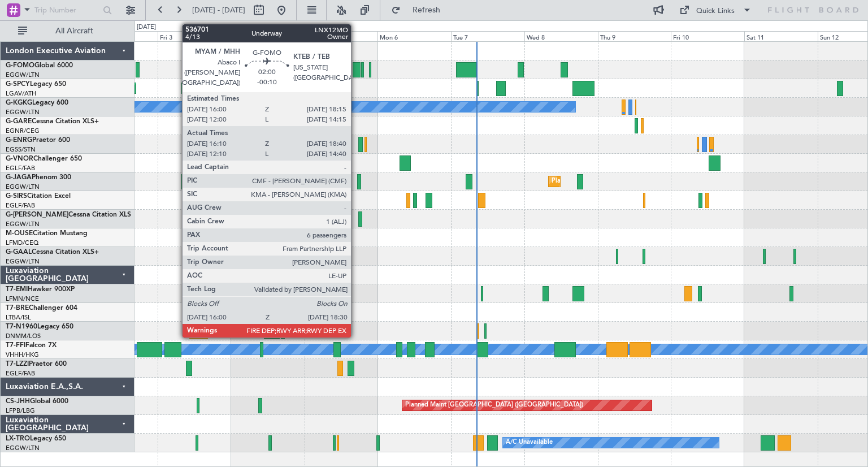 This screenshot has height=467, width=868. I want to click on div: Sat 11, so click(782, 36).